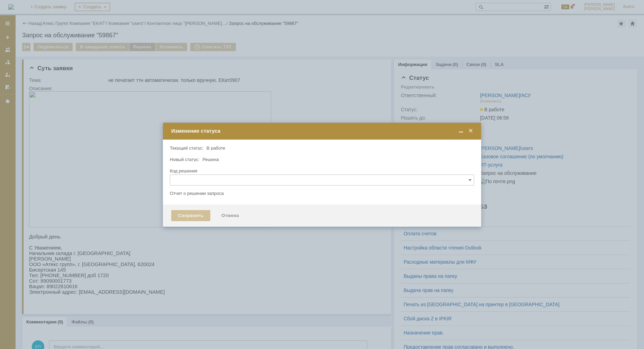  I want to click on div: Код решения, so click(321, 171).